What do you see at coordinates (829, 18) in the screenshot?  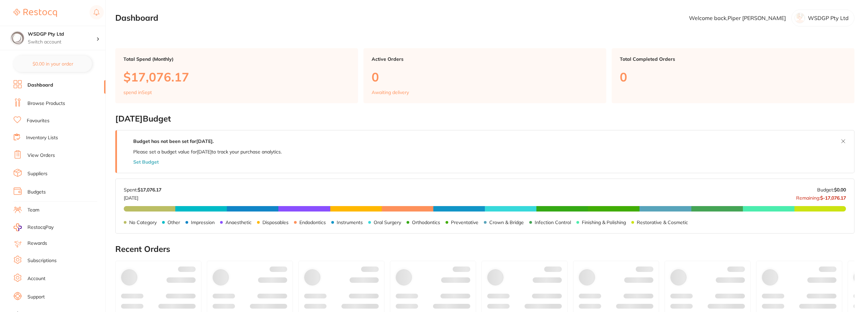 I see `p: WSDGP Pty Ltd` at bounding box center [829, 18].